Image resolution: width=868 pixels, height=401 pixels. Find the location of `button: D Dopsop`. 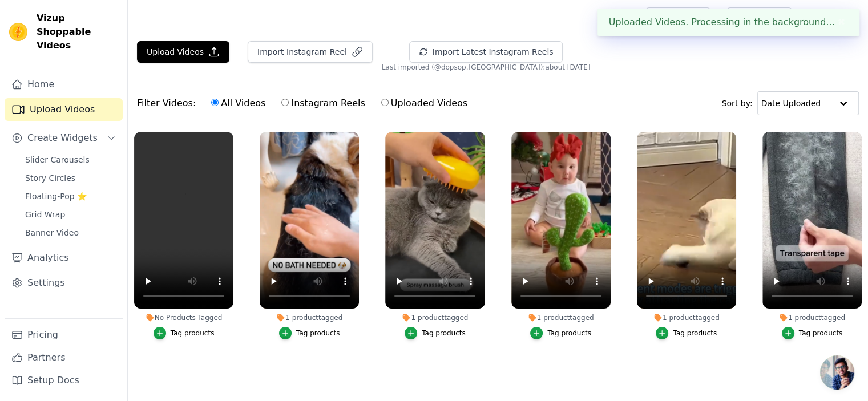

button: D Dopsop is located at coordinates (829, 18).